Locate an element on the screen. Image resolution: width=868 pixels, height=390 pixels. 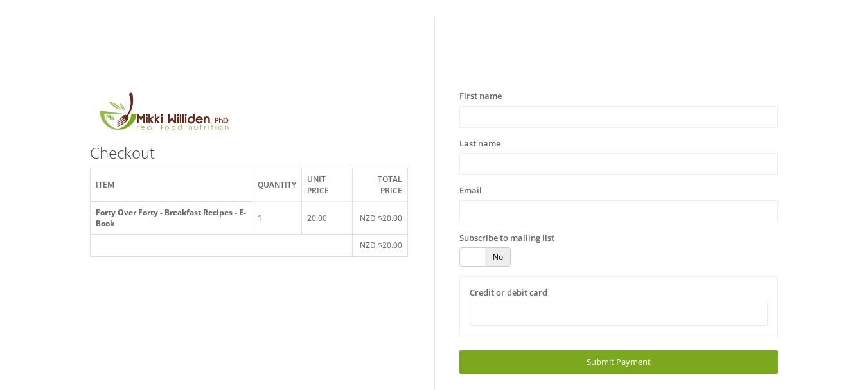
img: MikkiLogoMain.png is located at coordinates (164, 114).